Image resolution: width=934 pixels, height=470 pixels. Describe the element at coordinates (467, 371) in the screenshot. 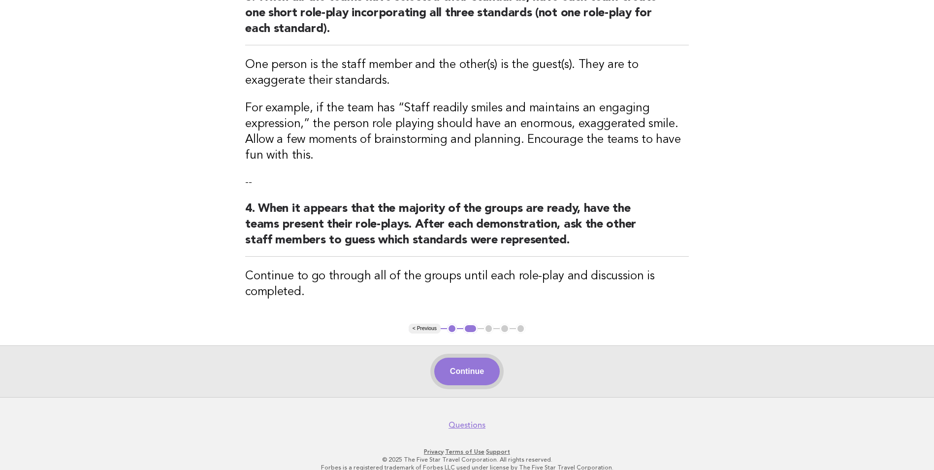

I see `button: Continue` at that location.